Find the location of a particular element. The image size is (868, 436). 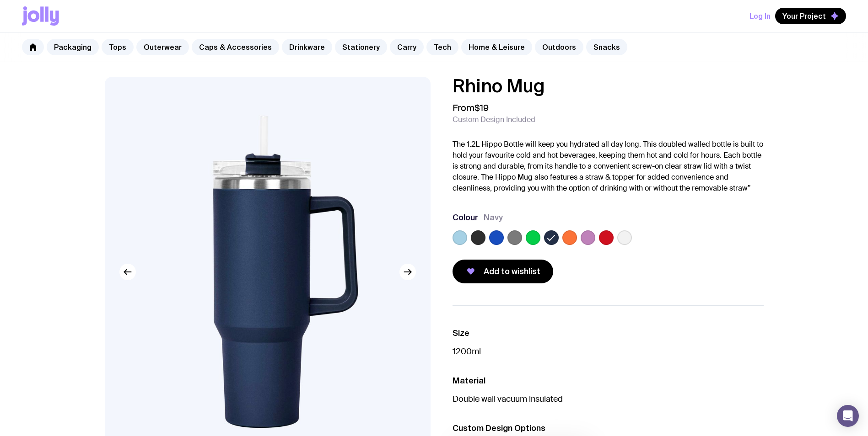

a: Drinkware is located at coordinates (307, 47).